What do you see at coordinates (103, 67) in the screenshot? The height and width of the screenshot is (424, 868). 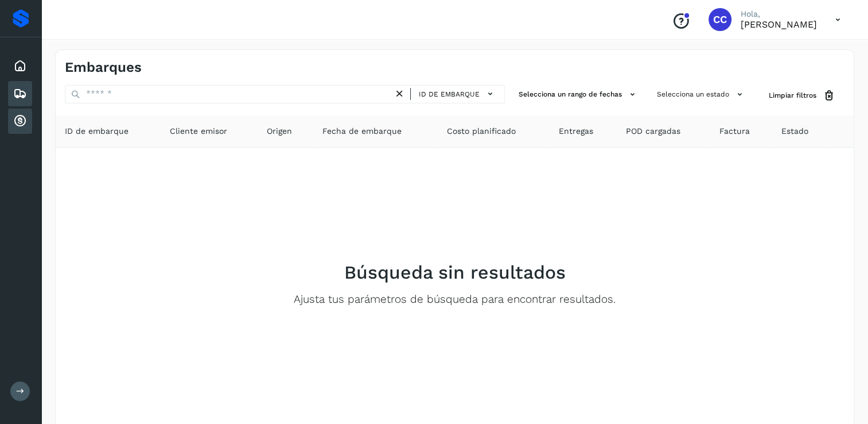 I see `h4: Embarques` at bounding box center [103, 67].